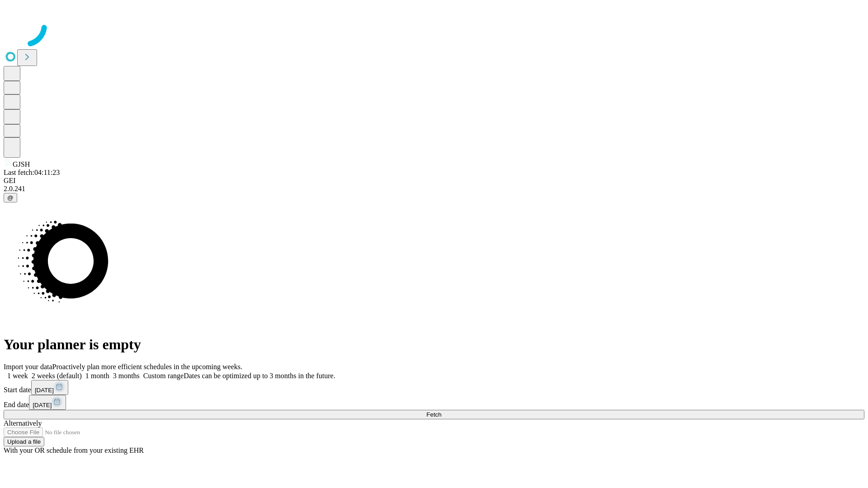 Image resolution: width=868 pixels, height=488 pixels. Describe the element at coordinates (28, 366) in the screenshot. I see `span: Import your data` at that location.